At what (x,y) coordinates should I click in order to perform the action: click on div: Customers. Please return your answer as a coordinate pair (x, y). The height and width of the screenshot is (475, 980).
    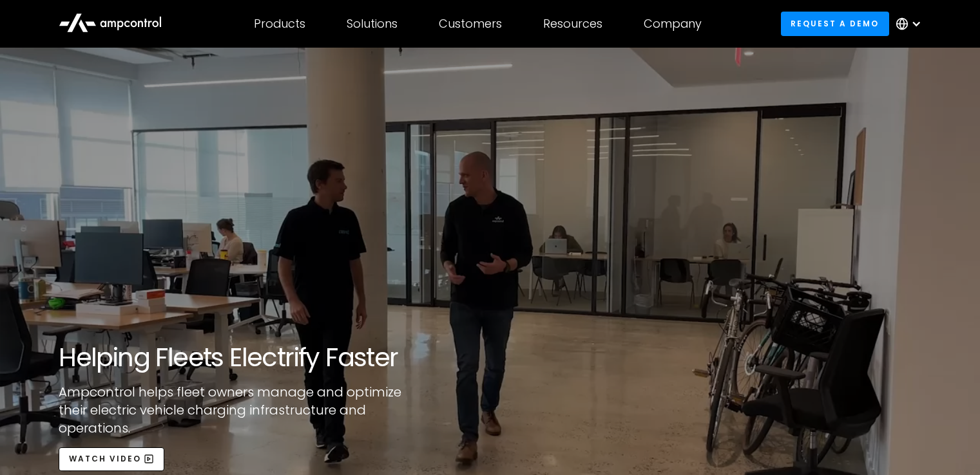
    Looking at the image, I should click on (471, 24).